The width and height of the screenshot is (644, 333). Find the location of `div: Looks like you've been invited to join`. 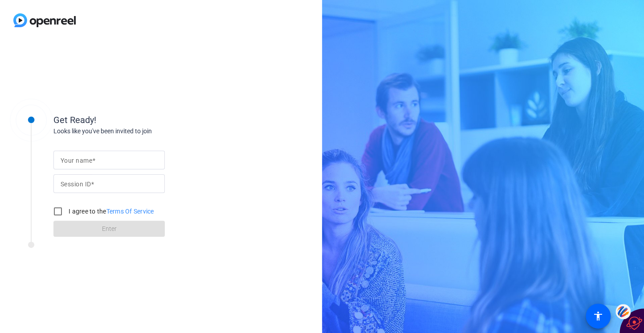

div: Looks like you've been invited to join is located at coordinates (142, 131).